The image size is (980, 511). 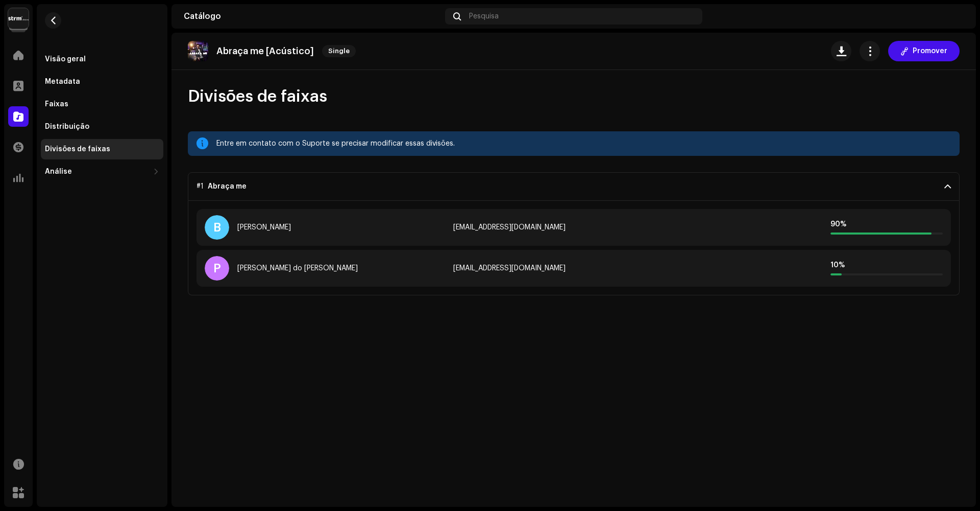 What do you see at coordinates (217, 227) in the screenshot?
I see `div: B` at bounding box center [217, 227].